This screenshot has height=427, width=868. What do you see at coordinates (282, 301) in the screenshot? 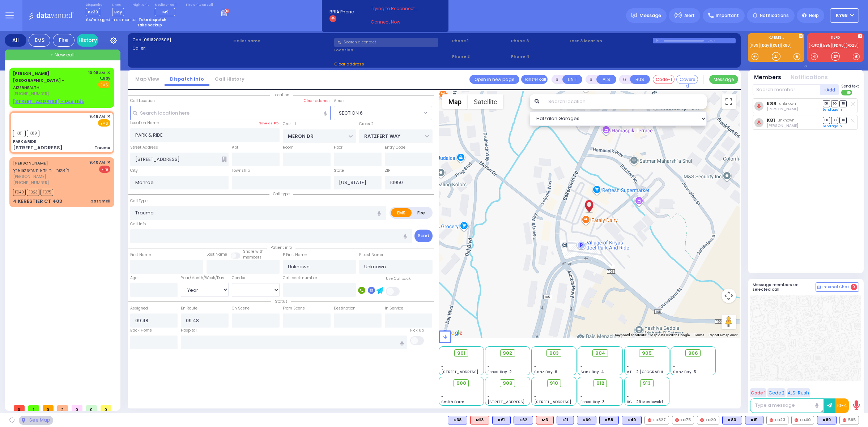
I see `span: Status` at bounding box center [282, 301].